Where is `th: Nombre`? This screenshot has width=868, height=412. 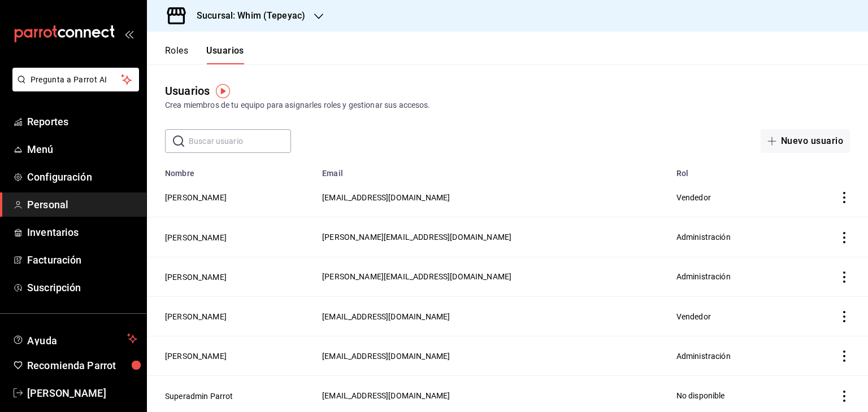
th: Nombre is located at coordinates (231, 170).